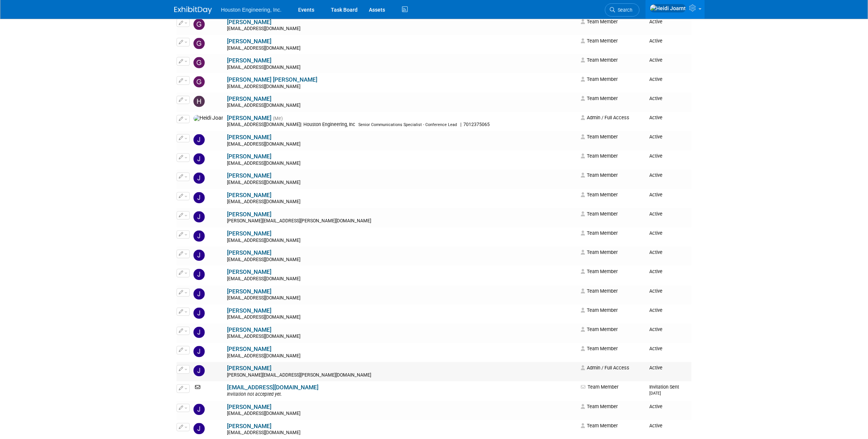 The width and height of the screenshot is (868, 439). I want to click on img: Jeff Langan, so click(199, 294).